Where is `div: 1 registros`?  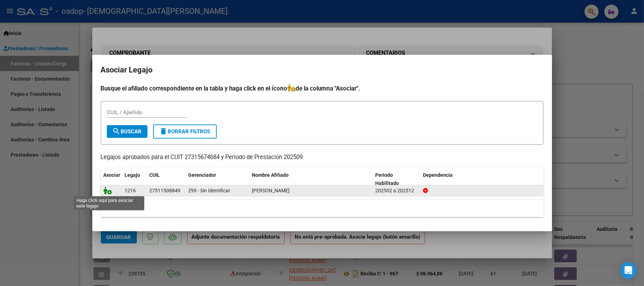
div: 1 registros is located at coordinates (322, 208).